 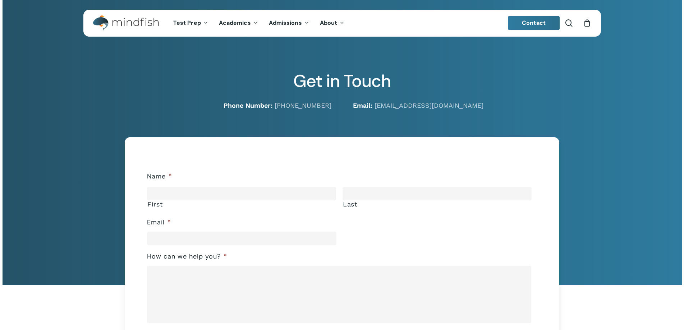 What do you see at coordinates (248, 105) in the screenshot?
I see `strong: Phone Number:` at bounding box center [248, 105].